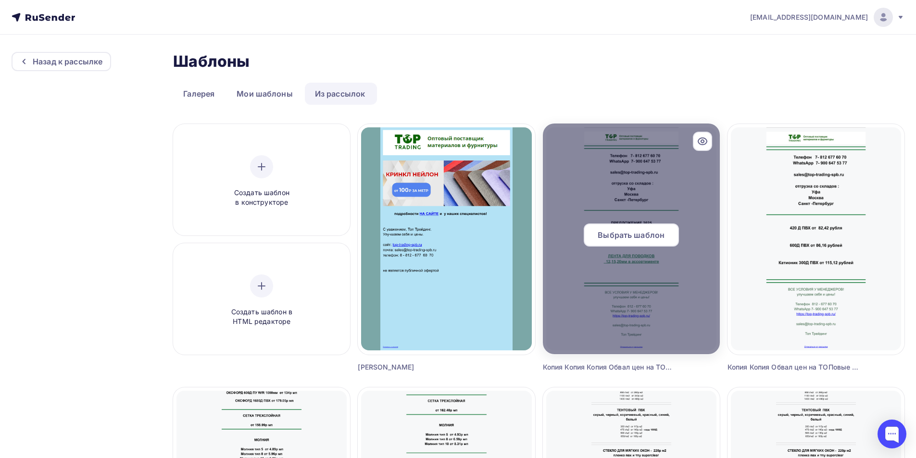  I want to click on h2: Шаблоны, so click(211, 62).